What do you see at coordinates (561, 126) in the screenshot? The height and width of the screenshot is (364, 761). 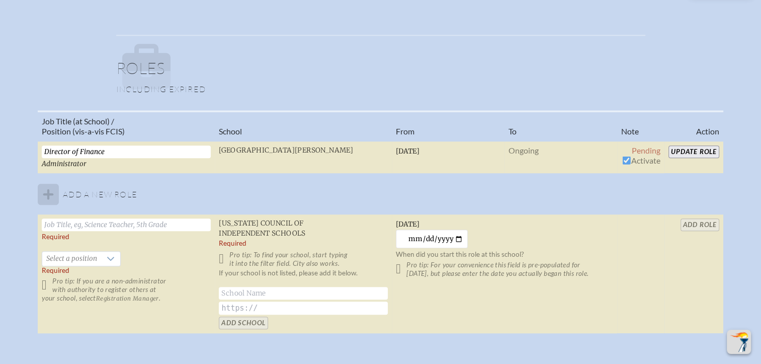 I see `th: To` at bounding box center [561, 126].